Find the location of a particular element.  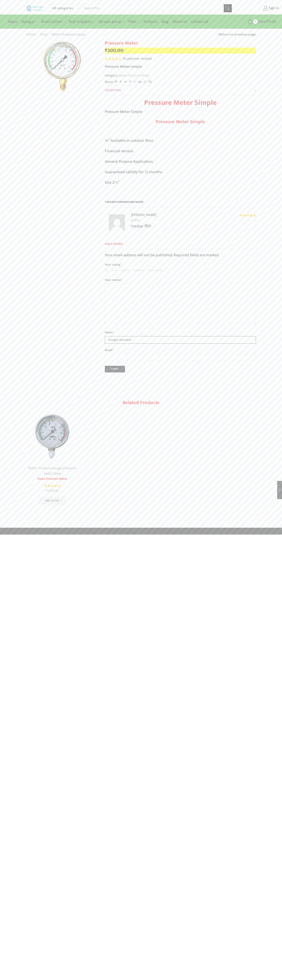

label: Email is located at coordinates (180, 350).